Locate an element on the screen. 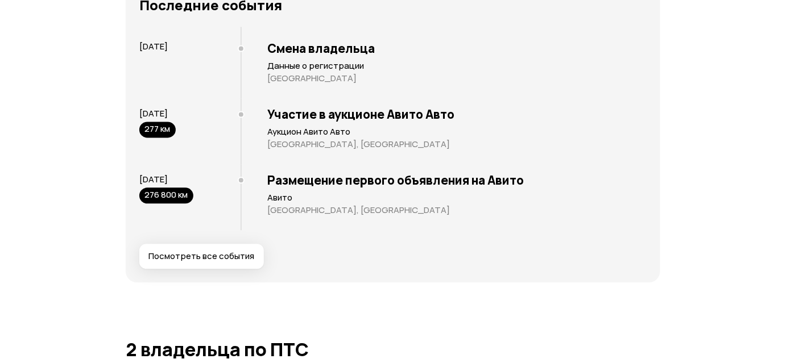  p: Авито is located at coordinates (456, 198).